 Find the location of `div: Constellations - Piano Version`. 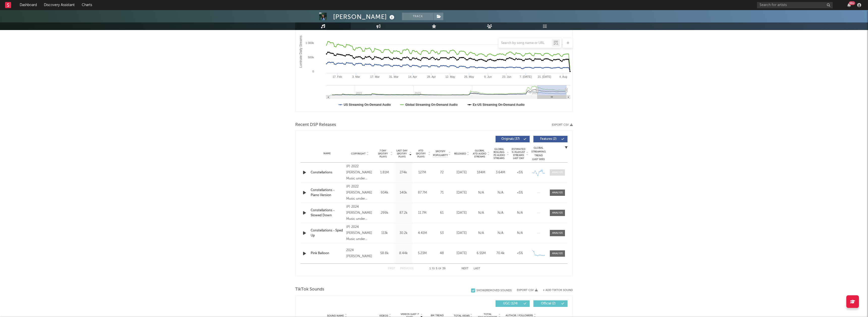

div: Constellations - Piano Version is located at coordinates (327, 192).